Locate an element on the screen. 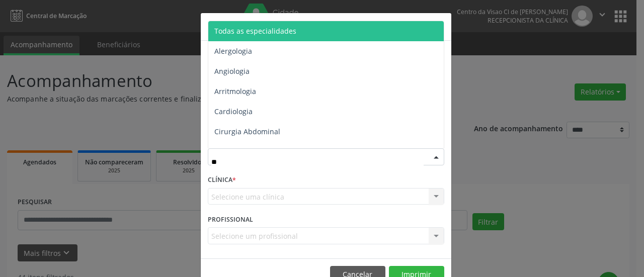  span: Cirurgia Cabeça e Pescoço is located at coordinates (259, 151).